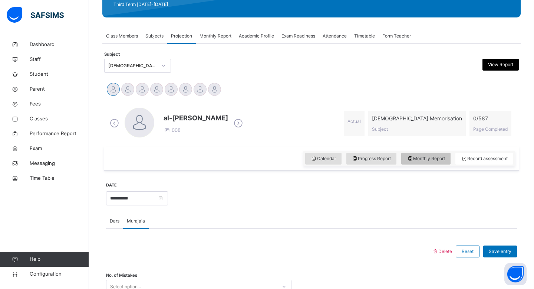 Image resolution: width=534 pixels, height=289 pixels. I want to click on span: 0 / 587, so click(491, 118).